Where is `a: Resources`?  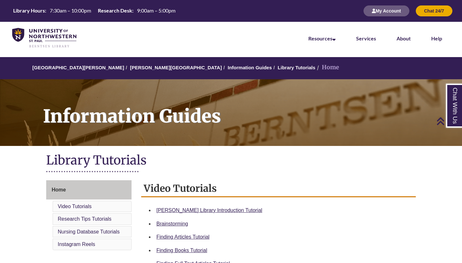
a: Resources is located at coordinates (322, 38).